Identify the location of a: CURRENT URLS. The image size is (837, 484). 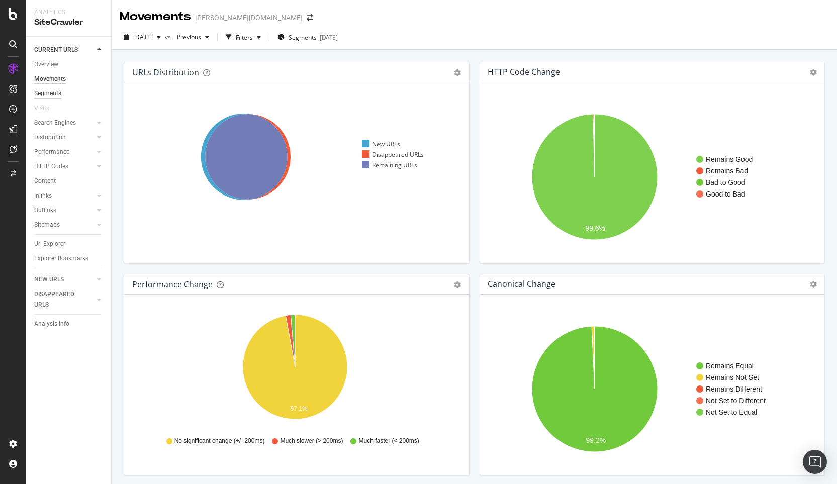
(64, 50).